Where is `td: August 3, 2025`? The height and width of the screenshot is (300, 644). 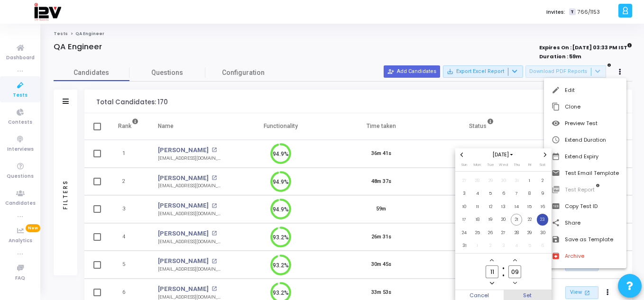 td: August 3, 2025 is located at coordinates (464, 194).